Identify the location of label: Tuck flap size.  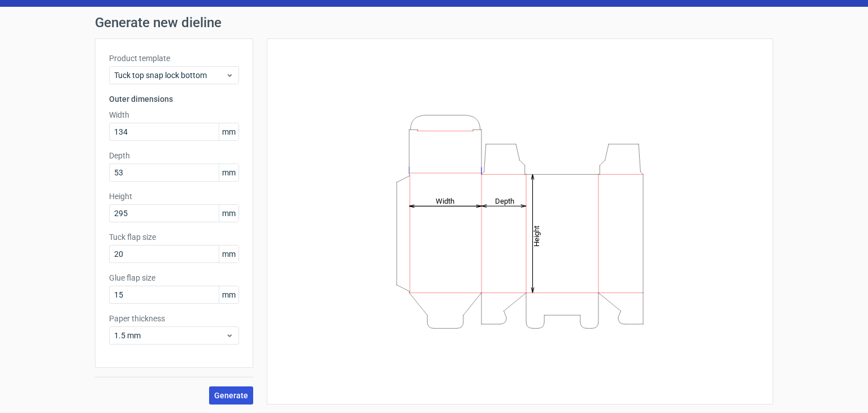
(174, 237).